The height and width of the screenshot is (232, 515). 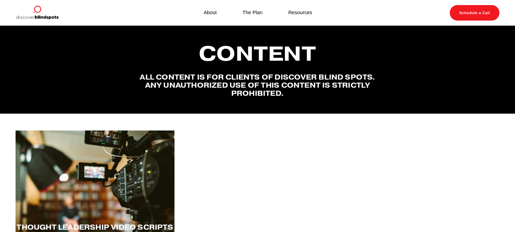 What do you see at coordinates (257, 53) in the screenshot?
I see `h2: Content` at bounding box center [257, 53].